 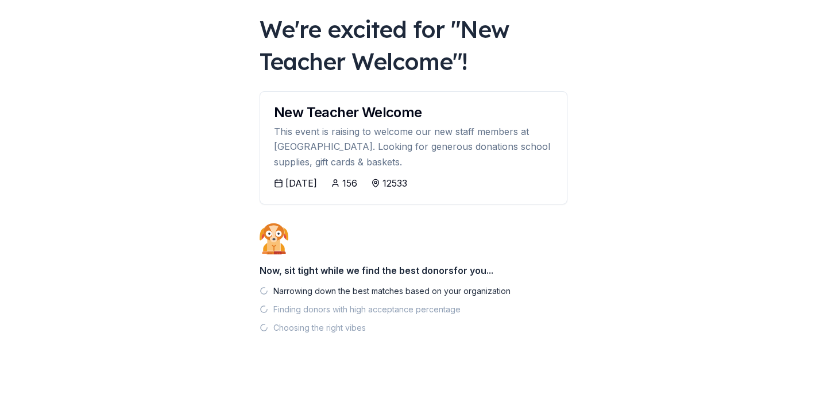 What do you see at coordinates (413, 270) in the screenshot?
I see `div: Now, sit tight while we find the best donors for you...` at bounding box center [413, 270].